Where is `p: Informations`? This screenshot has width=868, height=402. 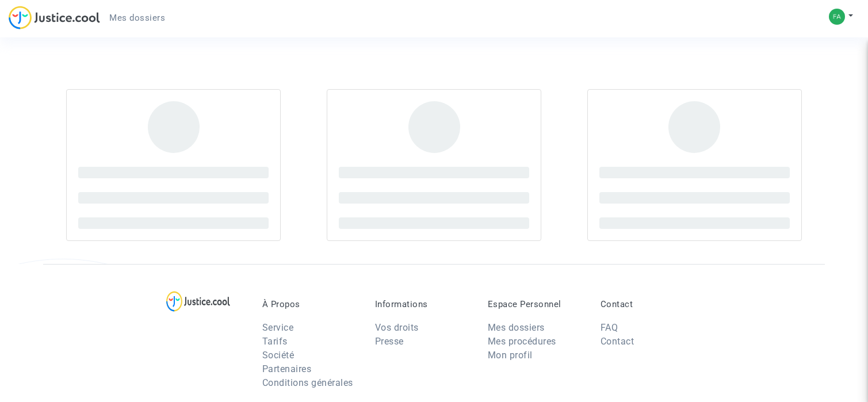 p: Informations is located at coordinates (423, 304).